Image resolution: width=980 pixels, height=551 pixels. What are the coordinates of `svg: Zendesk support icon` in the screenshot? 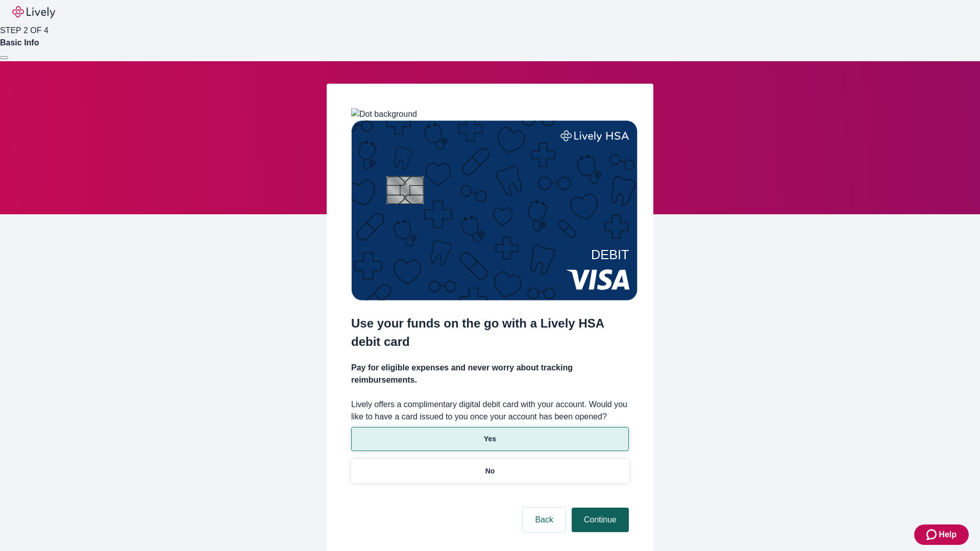 It's located at (932, 535).